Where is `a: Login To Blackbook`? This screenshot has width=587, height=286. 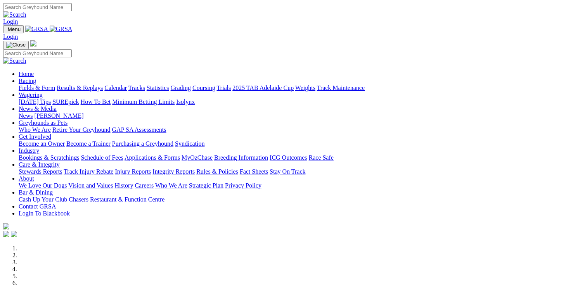 a: Login To Blackbook is located at coordinates (44, 213).